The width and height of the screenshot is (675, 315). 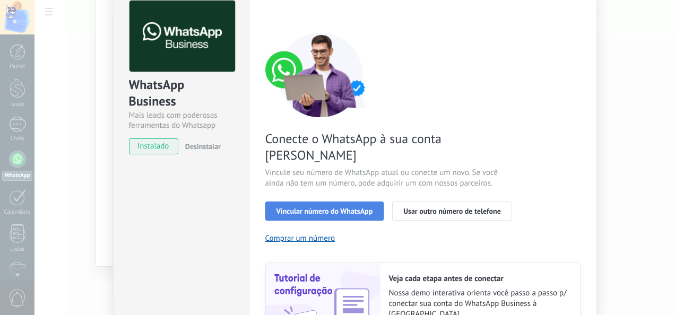 I want to click on img: logo_main.png, so click(x=182, y=36).